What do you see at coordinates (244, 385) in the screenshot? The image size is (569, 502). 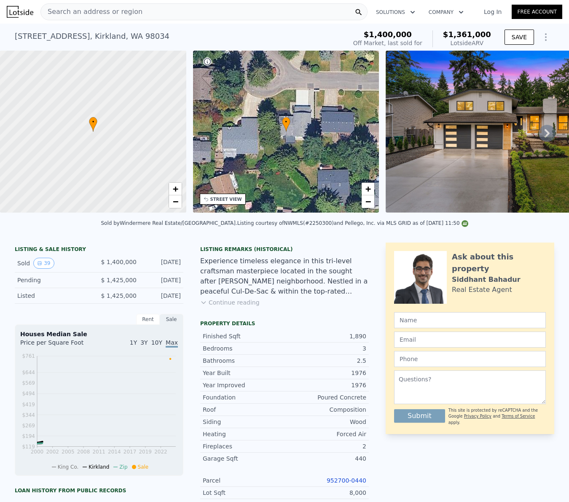 I see `div: Year Improved` at bounding box center [244, 385].